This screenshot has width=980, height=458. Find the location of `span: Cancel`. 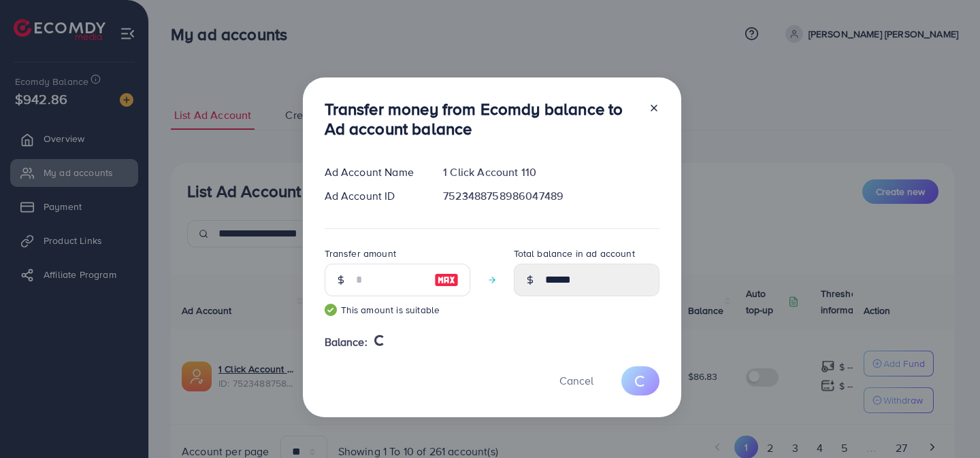

span: Cancel is located at coordinates (576, 381).